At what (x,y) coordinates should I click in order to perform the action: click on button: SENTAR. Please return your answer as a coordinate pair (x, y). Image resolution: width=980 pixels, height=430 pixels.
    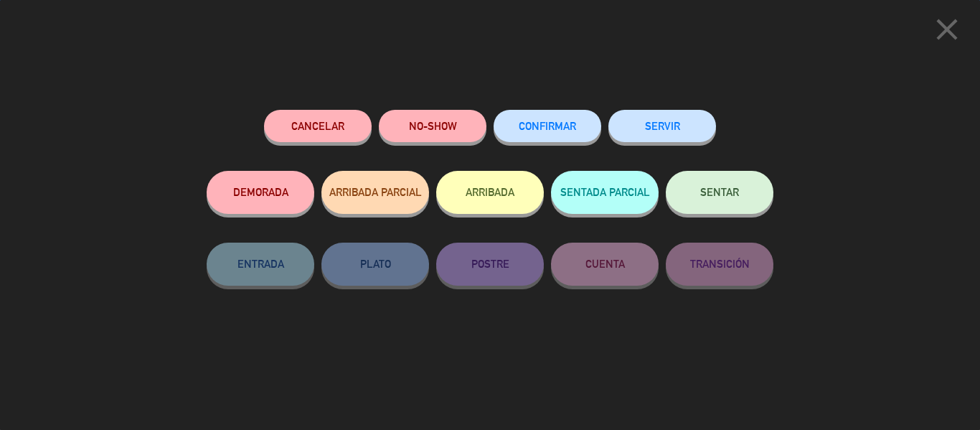
    Looking at the image, I should click on (720, 192).